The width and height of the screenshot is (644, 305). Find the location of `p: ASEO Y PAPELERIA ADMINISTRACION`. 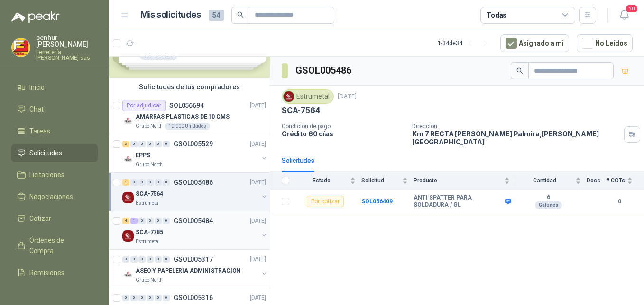

p: ASEO Y PAPELERIA ADMINISTRACION is located at coordinates (188, 271).